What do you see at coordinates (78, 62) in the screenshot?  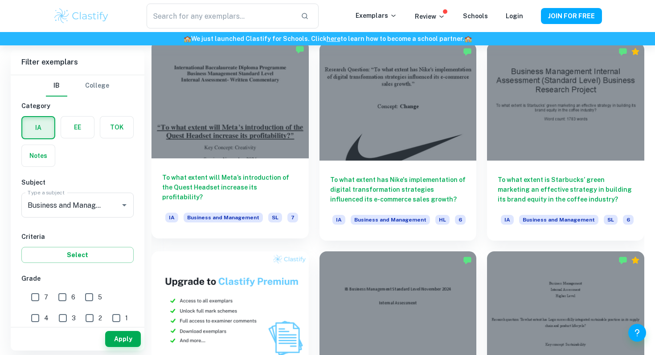 I see `h6: Filter exemplars` at bounding box center [78, 62].